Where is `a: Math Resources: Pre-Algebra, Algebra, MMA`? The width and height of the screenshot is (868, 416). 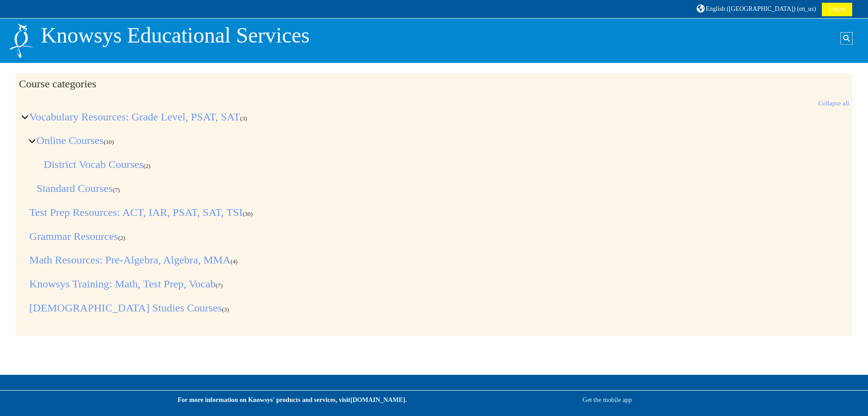
a: Math Resources: Pre-Algebra, Algebra, MMA is located at coordinates (130, 260).